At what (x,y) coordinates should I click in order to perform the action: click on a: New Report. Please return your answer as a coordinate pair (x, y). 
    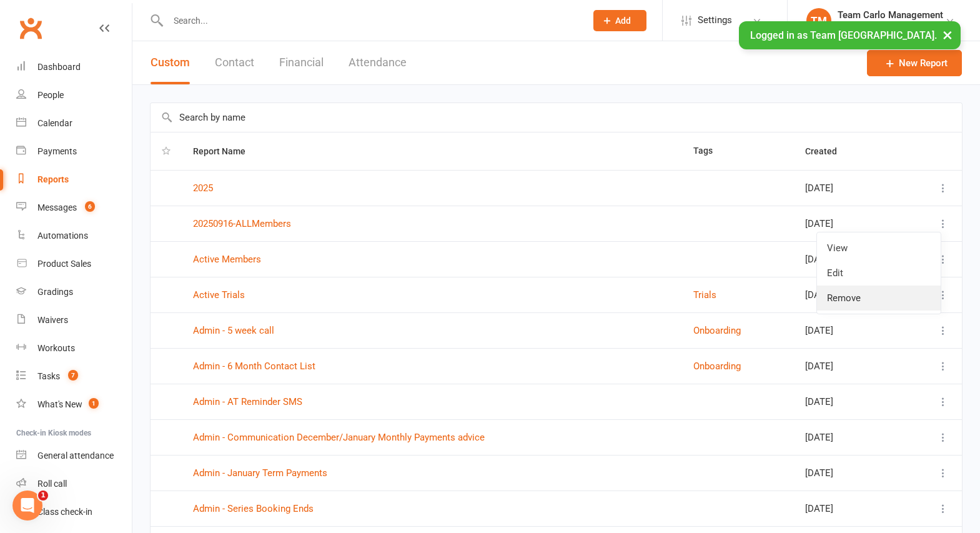
    Looking at the image, I should click on (914, 63).